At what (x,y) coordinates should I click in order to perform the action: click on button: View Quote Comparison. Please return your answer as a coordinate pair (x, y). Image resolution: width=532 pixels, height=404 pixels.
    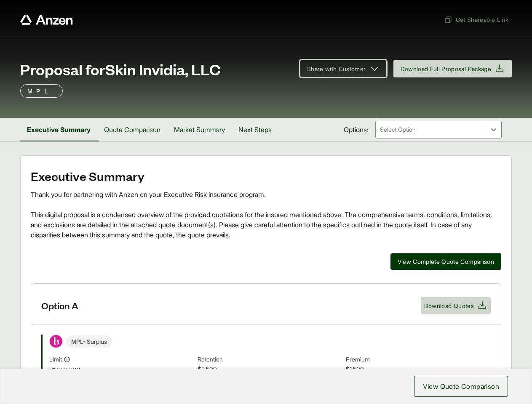
    Looking at the image, I should click on (461, 386).